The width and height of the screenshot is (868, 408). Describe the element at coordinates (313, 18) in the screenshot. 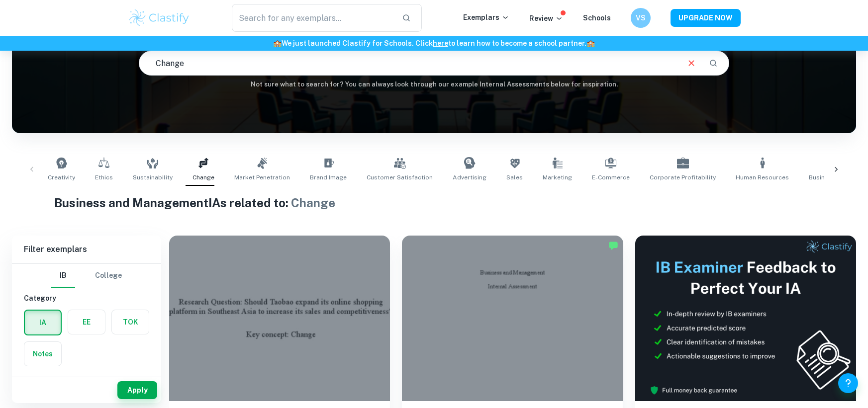

I see `input: Search for any exemplars...` at that location.